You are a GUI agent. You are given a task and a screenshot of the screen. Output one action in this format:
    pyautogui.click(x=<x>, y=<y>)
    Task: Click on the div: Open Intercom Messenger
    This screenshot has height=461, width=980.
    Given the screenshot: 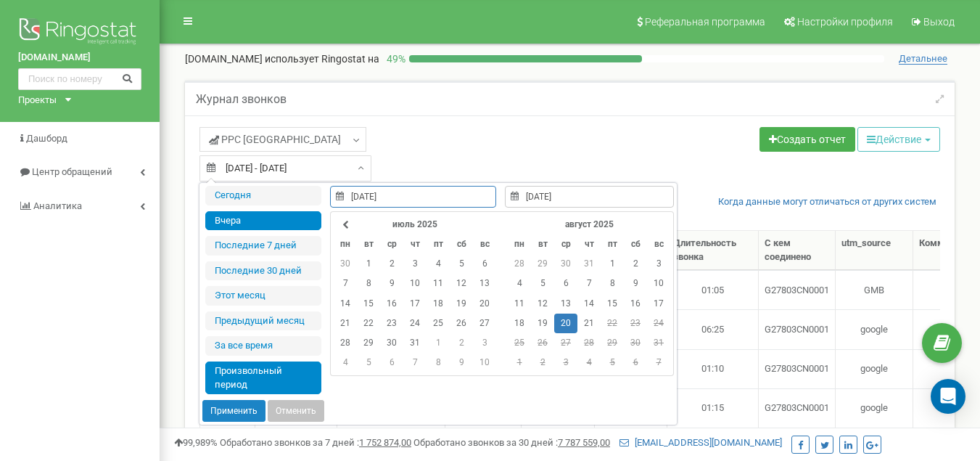 What is the action you would take?
    pyautogui.click(x=948, y=396)
    